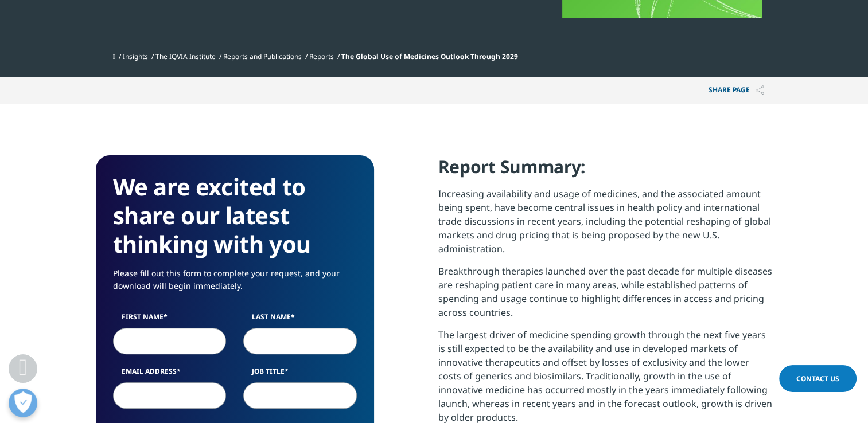 The image size is (868, 423). I want to click on button: Share PAGEShare PAGE, so click(736, 90).